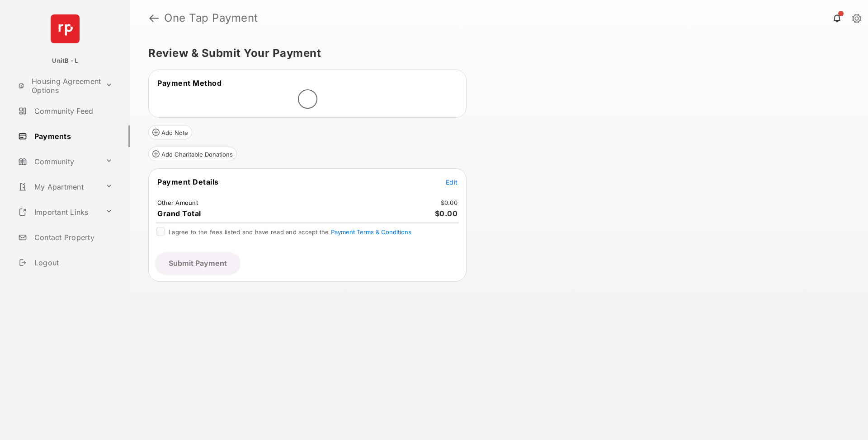 The width and height of the screenshot is (868, 440). What do you see at coordinates (58, 213) in the screenshot?
I see `a: Important Links` at bounding box center [58, 213].